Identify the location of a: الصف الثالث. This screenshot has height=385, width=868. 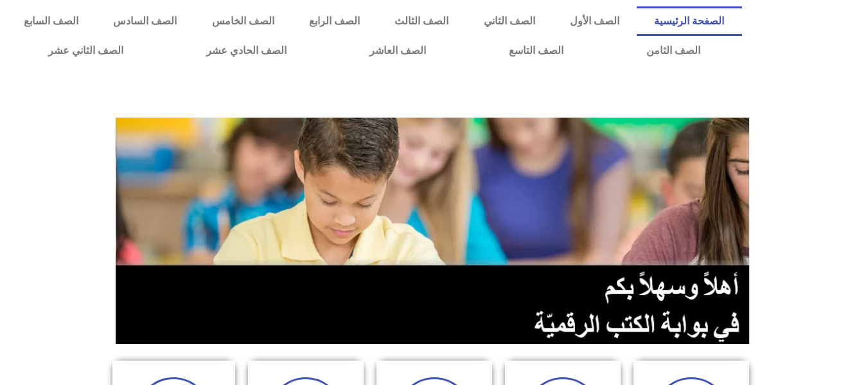
(421, 21).